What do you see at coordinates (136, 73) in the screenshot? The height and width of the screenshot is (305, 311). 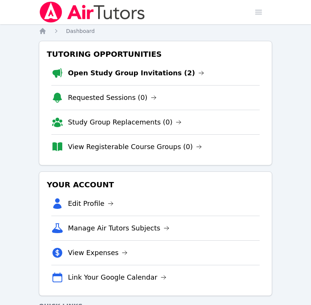 I see `a: Open Study Group Invitations (2)` at bounding box center [136, 73].